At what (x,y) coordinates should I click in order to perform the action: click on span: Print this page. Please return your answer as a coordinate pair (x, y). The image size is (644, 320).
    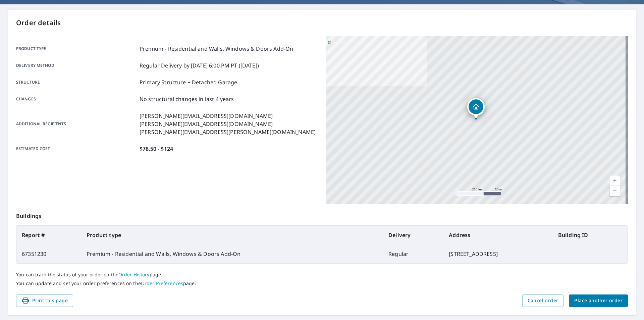
    Looking at the image, I should click on (45, 300).